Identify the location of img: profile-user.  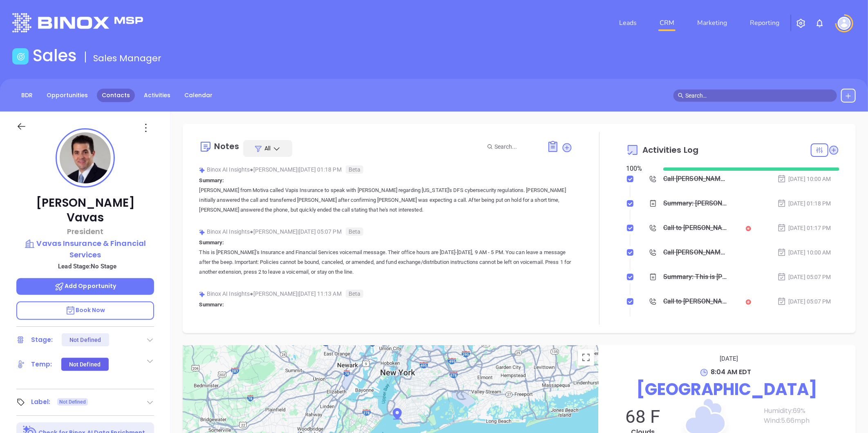
(85, 158).